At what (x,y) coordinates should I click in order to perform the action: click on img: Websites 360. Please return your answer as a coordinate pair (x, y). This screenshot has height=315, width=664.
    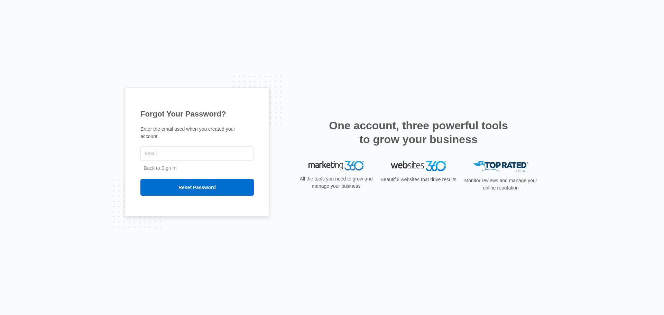
    Looking at the image, I should click on (418, 166).